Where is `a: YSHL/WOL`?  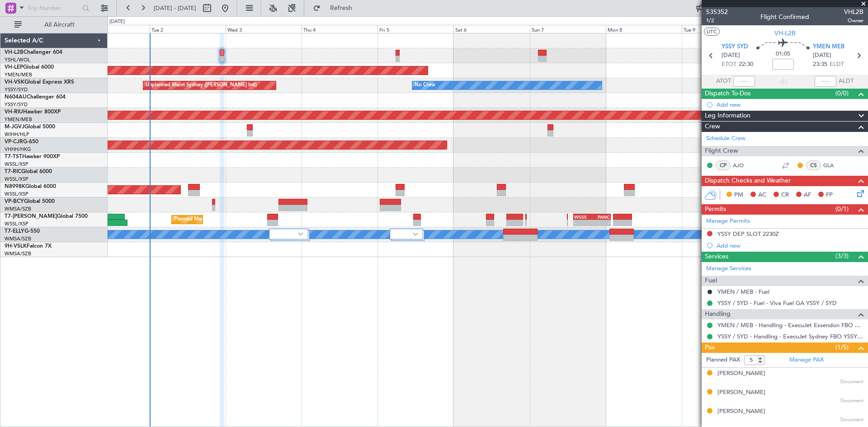
a: YSHL/WOL is located at coordinates (17, 60).